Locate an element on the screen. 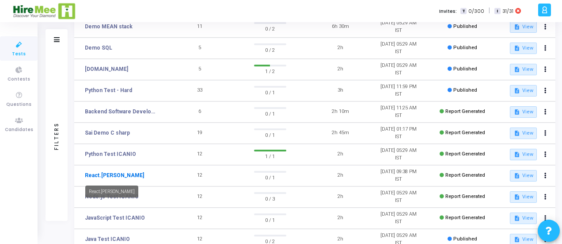  span: 1 / 2 is located at coordinates (270, 71).